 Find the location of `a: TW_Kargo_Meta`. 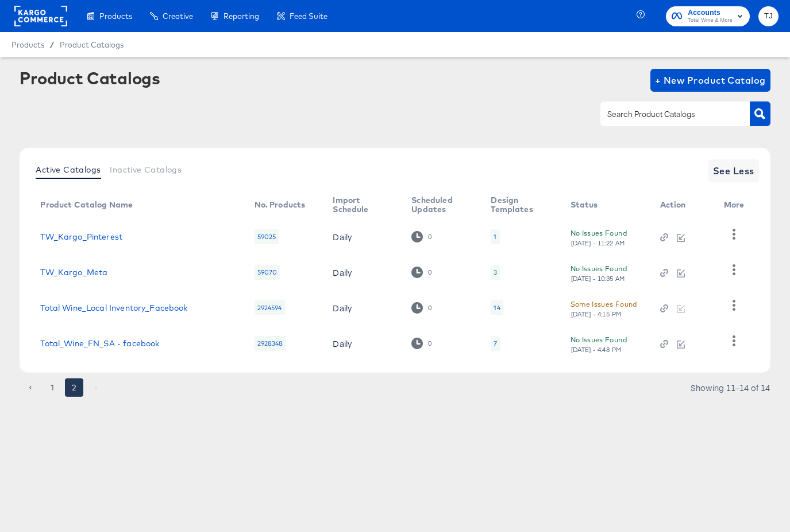

a: TW_Kargo_Meta is located at coordinates (73, 273).